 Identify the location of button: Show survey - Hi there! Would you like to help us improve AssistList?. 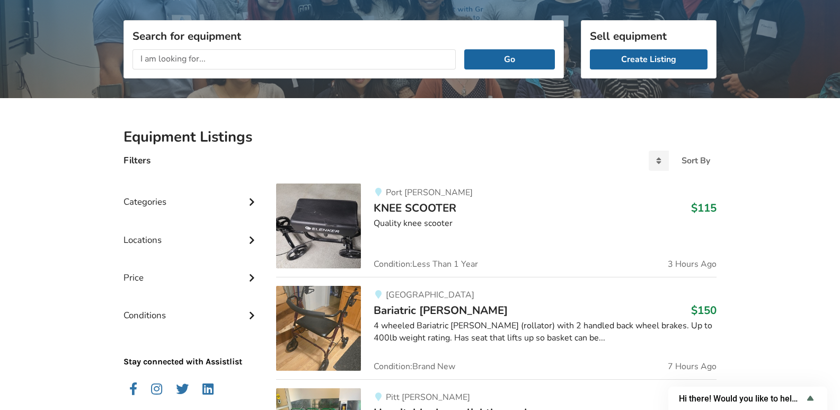
(748, 398).